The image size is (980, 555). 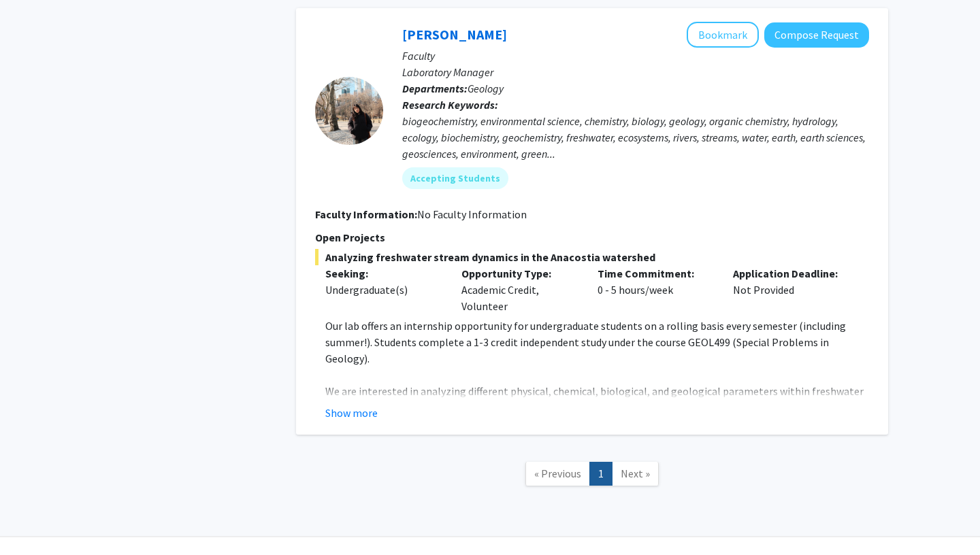 I want to click on p: Faculty, so click(x=635, y=56).